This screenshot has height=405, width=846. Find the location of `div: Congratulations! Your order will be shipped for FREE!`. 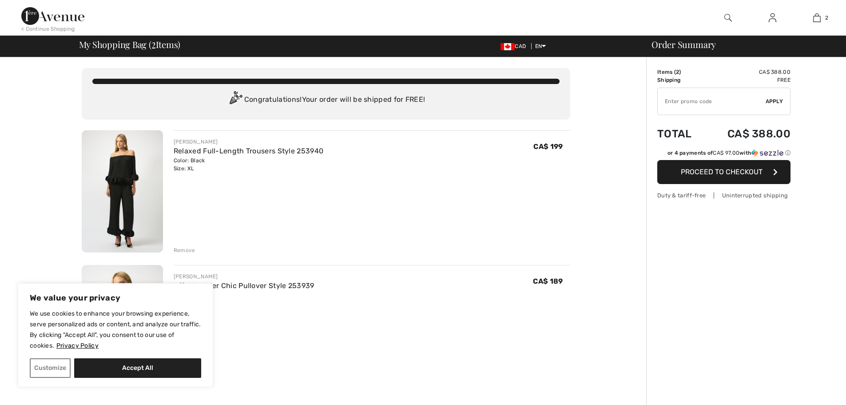

div: Congratulations! Your order will be shipped for FREE! is located at coordinates (326, 100).